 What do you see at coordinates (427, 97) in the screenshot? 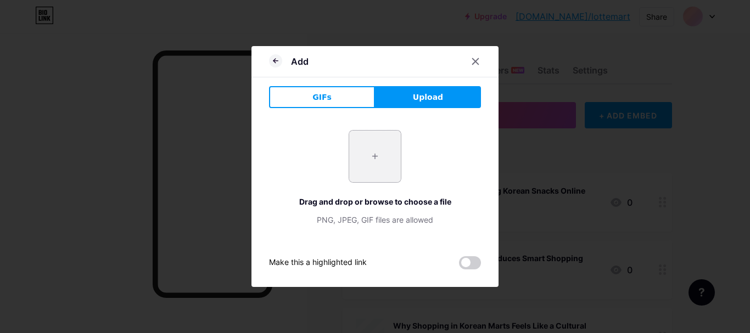
I see `button: Upload` at bounding box center [427, 97].